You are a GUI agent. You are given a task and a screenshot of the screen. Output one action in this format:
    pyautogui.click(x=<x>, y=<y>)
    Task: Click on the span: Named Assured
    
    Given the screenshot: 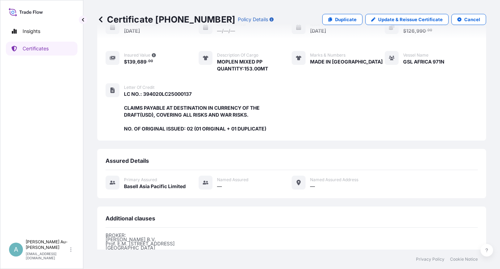 What is the action you would take?
    pyautogui.click(x=233, y=180)
    